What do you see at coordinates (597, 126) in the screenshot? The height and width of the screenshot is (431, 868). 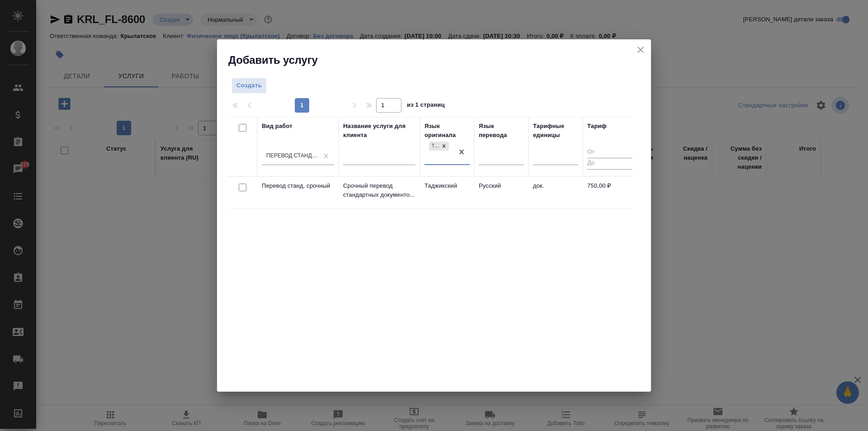 I see `div: Тариф` at bounding box center [597, 126].